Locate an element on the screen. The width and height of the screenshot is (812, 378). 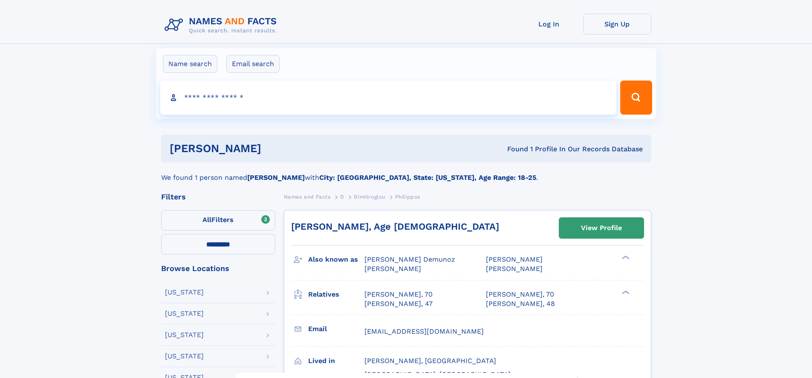
label: Email search is located at coordinates (253, 64).